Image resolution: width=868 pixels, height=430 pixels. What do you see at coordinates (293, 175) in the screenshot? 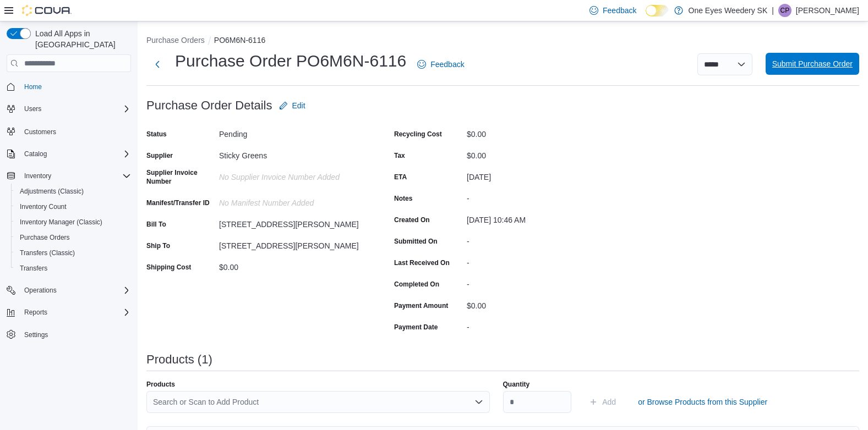
I see `div: No Supplier Invoice Number added` at bounding box center [293, 175].